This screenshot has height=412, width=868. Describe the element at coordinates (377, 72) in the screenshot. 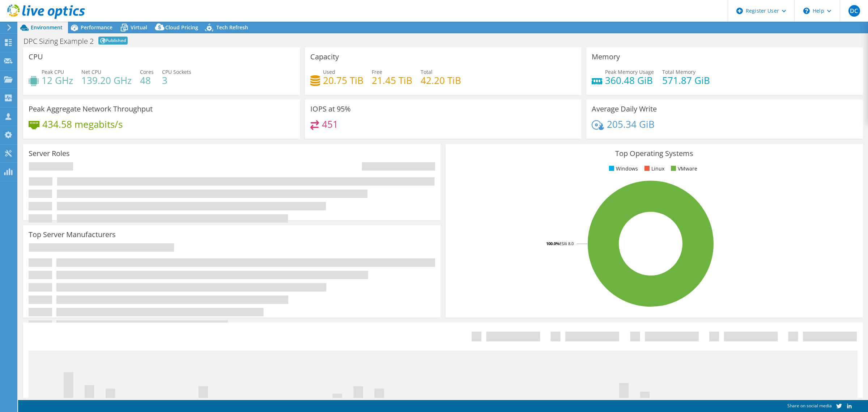

I see `span: Free` at that location.